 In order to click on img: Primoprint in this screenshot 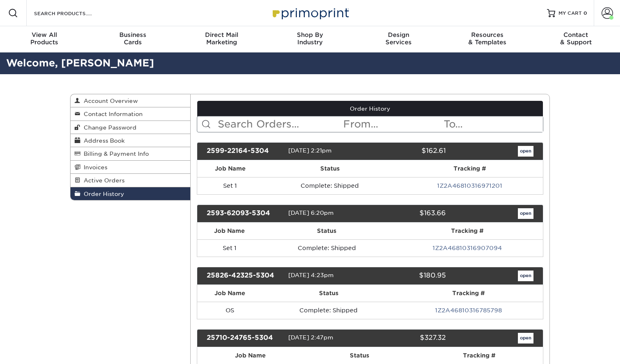, I will do `click(310, 13)`.